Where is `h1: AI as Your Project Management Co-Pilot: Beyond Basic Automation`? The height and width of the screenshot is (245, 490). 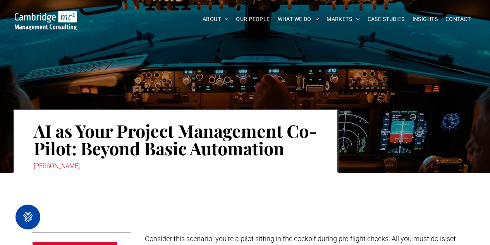 h1: AI as Your Project Management Co-Pilot: Beyond Basic Automation is located at coordinates (176, 139).